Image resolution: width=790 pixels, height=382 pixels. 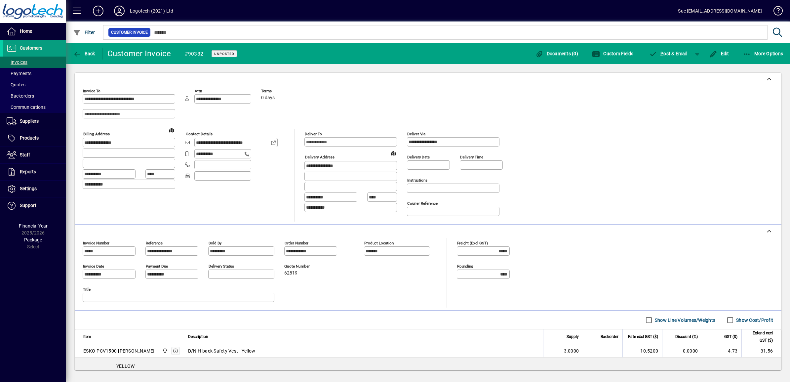 What do you see at coordinates (313, 134) in the screenshot?
I see `mat-label: Deliver To` at bounding box center [313, 134].